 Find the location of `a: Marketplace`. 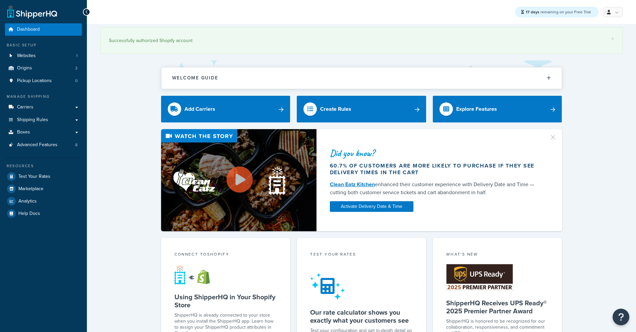

a: Marketplace is located at coordinates (43, 189).